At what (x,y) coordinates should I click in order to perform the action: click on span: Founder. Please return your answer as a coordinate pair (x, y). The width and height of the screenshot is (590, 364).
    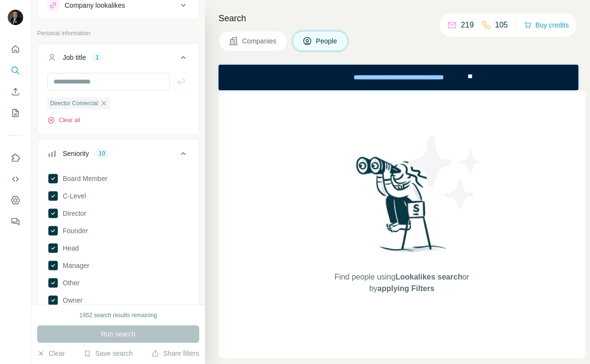
    Looking at the image, I should click on (73, 230).